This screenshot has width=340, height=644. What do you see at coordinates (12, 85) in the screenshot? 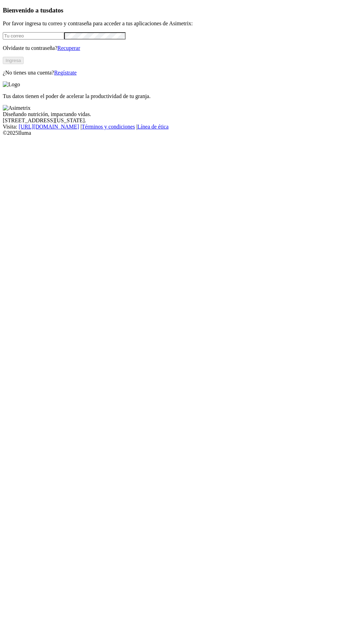
I see `img: Logo` at bounding box center [12, 85].